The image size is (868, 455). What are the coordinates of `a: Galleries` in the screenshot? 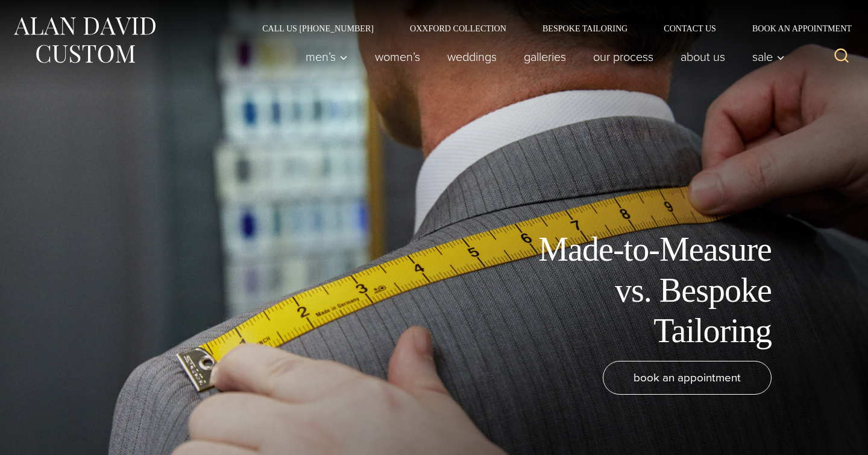 It's located at (545, 56).